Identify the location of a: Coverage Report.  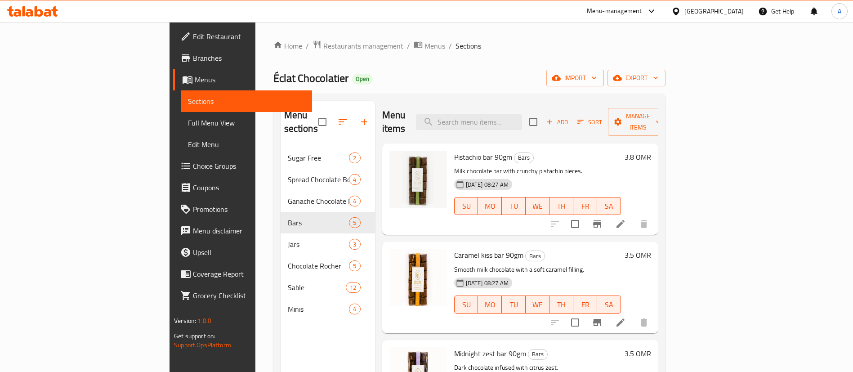
(242, 274).